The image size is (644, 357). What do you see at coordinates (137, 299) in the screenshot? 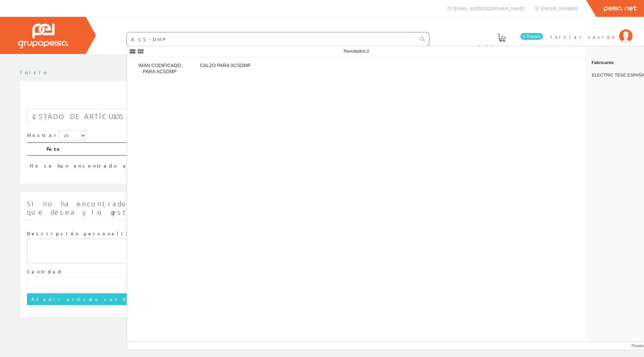
I see `input: Añadir artículo con descripción personalizada` at bounding box center [137, 299].